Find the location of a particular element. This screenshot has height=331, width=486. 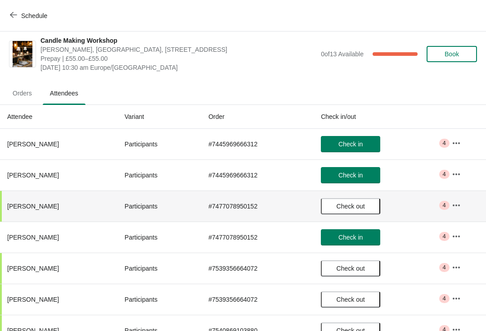

th: Variant is located at coordinates (159, 117).